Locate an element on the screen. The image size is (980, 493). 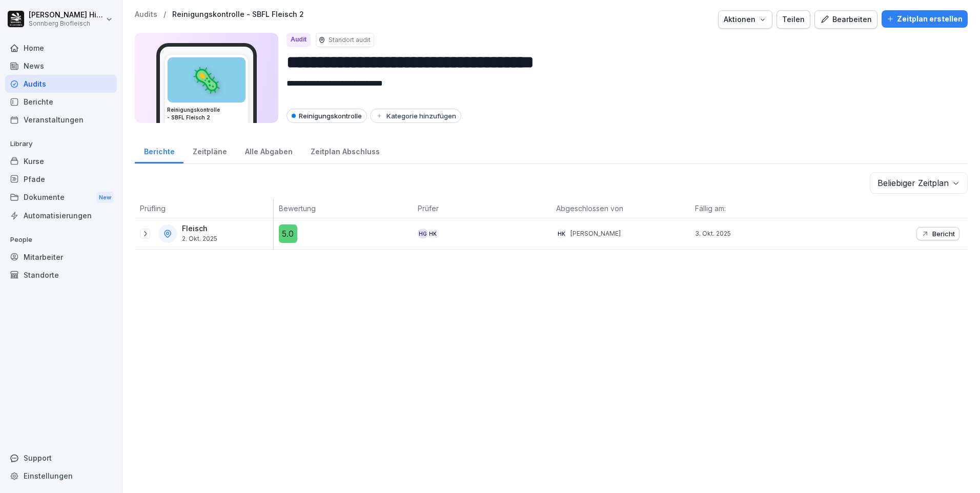
div: Veranstaltungen is located at coordinates (61, 120).